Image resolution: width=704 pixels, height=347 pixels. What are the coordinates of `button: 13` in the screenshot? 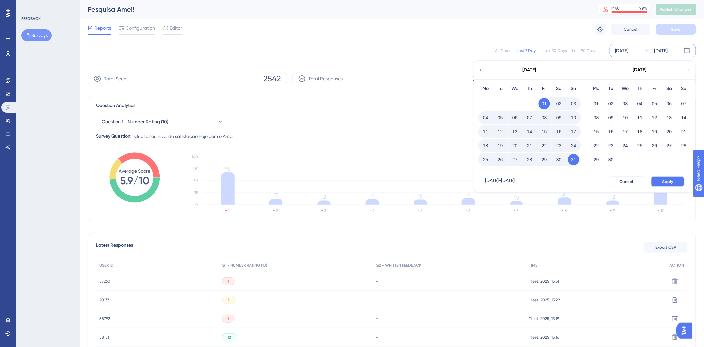 It's located at (515, 131).